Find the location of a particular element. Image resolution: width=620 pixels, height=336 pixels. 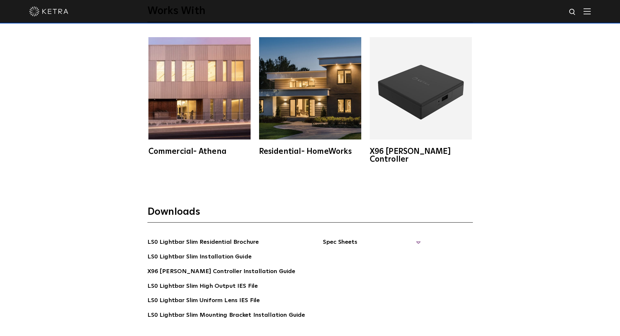

a: Residential- HomeWorks is located at coordinates (310, 96).